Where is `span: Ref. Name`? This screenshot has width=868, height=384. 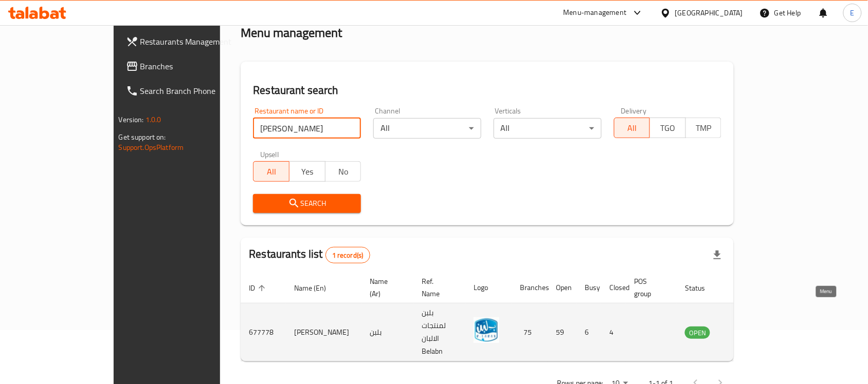
span: Ref. Name is located at coordinates (437, 288).